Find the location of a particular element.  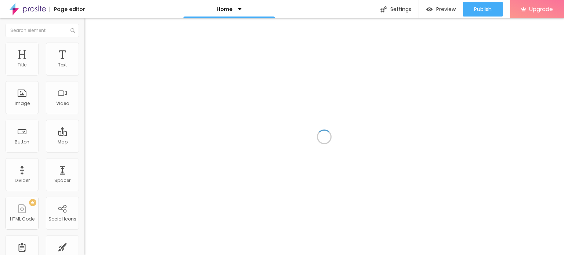

div: Page editor is located at coordinates (67, 9).